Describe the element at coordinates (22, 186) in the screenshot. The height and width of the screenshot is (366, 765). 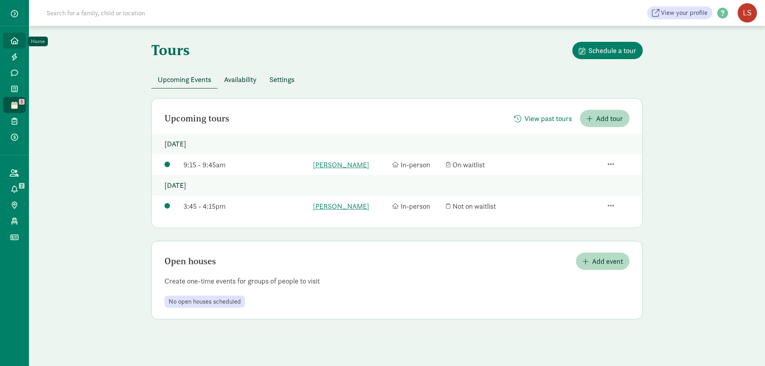
I see `span: 2` at that location.